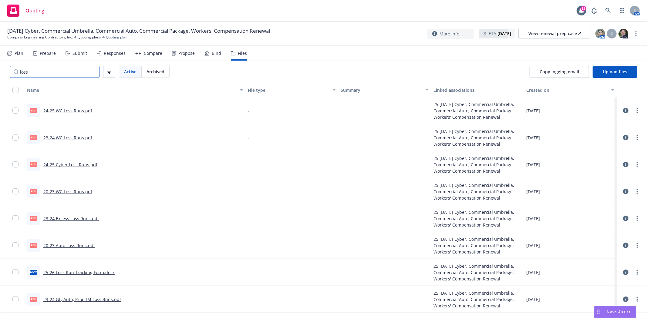 Image resolution: width=647 pixels, height=318 pixels. What do you see at coordinates (82, 300) in the screenshot?
I see `a: 23-24 GL, Auto, Prop-IM Loss Runs.pdf` at bounding box center [82, 300].